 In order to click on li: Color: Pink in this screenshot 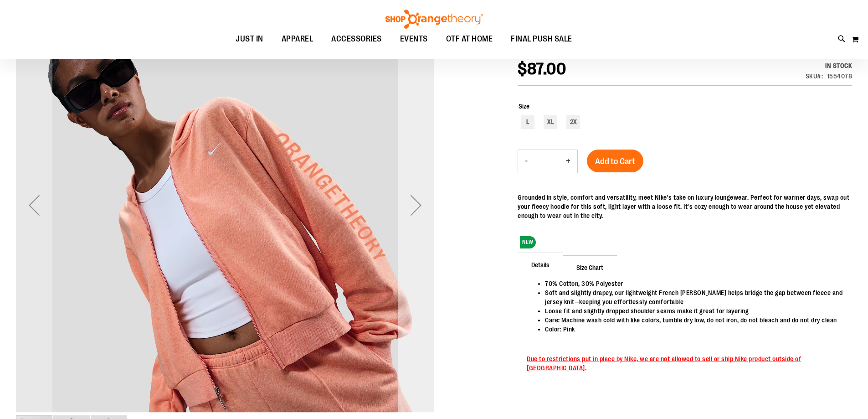, I will do `click(694, 330)`.